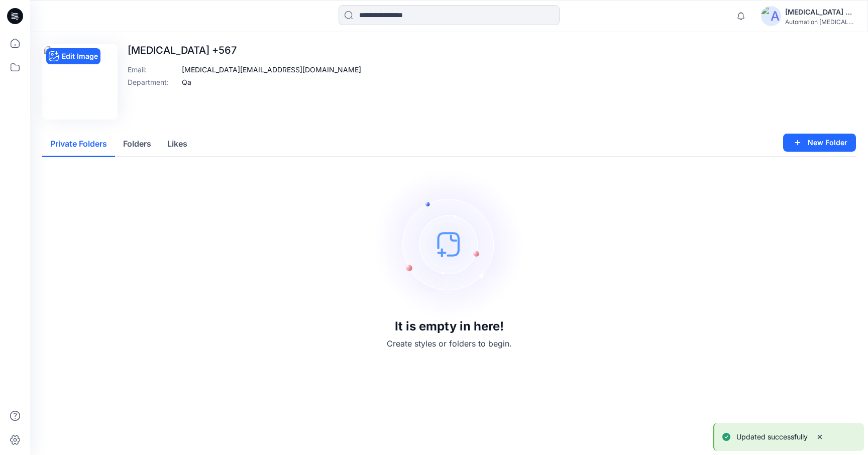 The image size is (868, 455). Describe the element at coordinates (178, 144) in the screenshot. I see `button: Likes` at that location.